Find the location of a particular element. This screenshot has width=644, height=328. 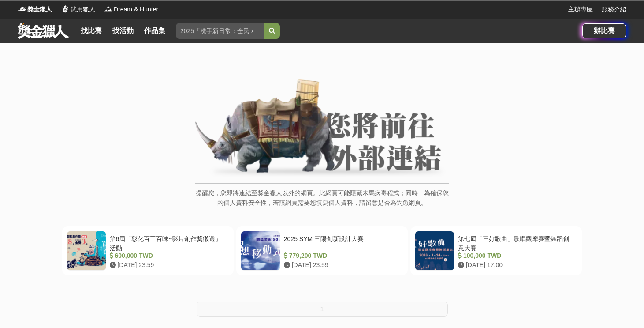

a: Logo試用獵人 is located at coordinates (78, 9).